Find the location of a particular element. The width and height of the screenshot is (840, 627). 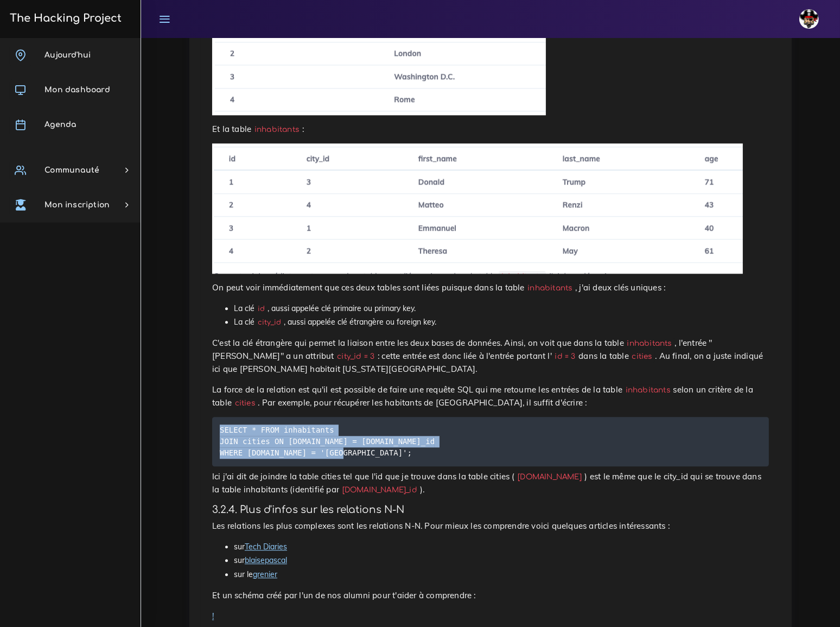

p: Les relations les plus complexes sont les relations N-N. Pour mieux les comprendre voici quelques... is located at coordinates (490, 526).